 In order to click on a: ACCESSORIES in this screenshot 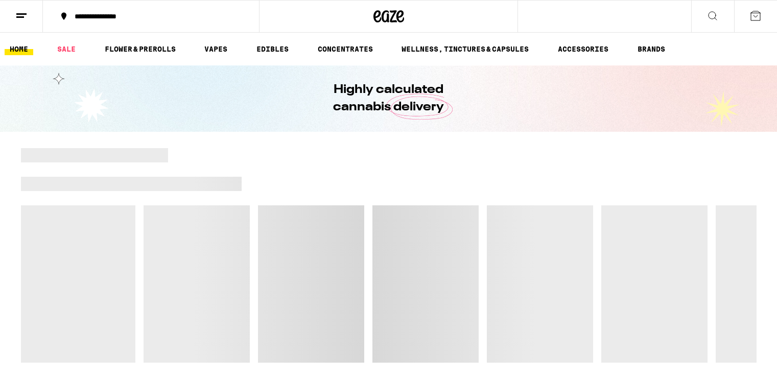, I will do `click(583, 49)`.